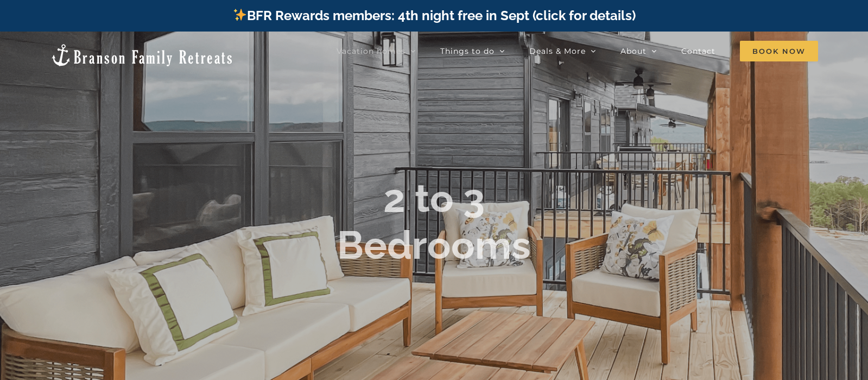 The image size is (868, 380). I want to click on nav: Main Menu, so click(577, 51).